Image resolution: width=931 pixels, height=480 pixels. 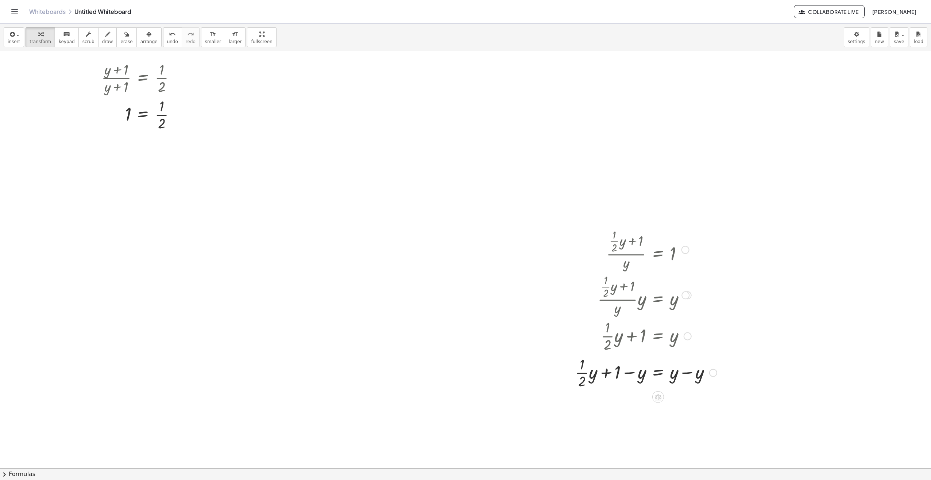 What do you see at coordinates (191, 34) in the screenshot?
I see `i: redo` at bounding box center [191, 34].